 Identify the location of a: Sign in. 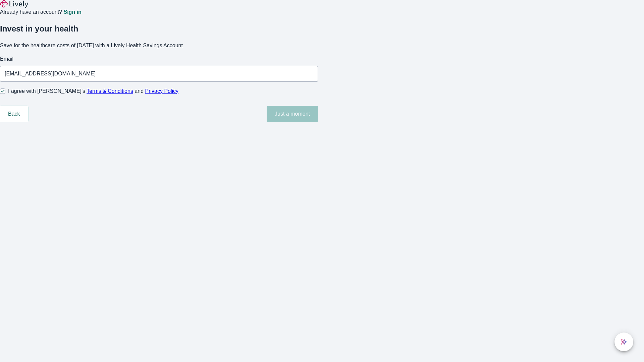
(72, 12).